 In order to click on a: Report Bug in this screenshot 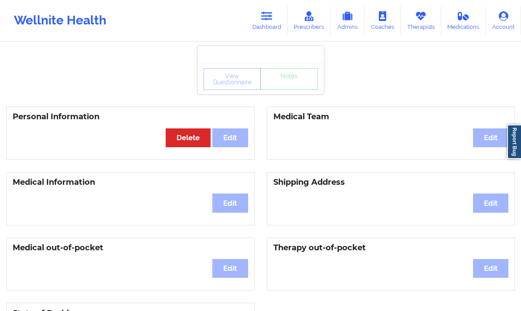, I will do `click(514, 141)`.